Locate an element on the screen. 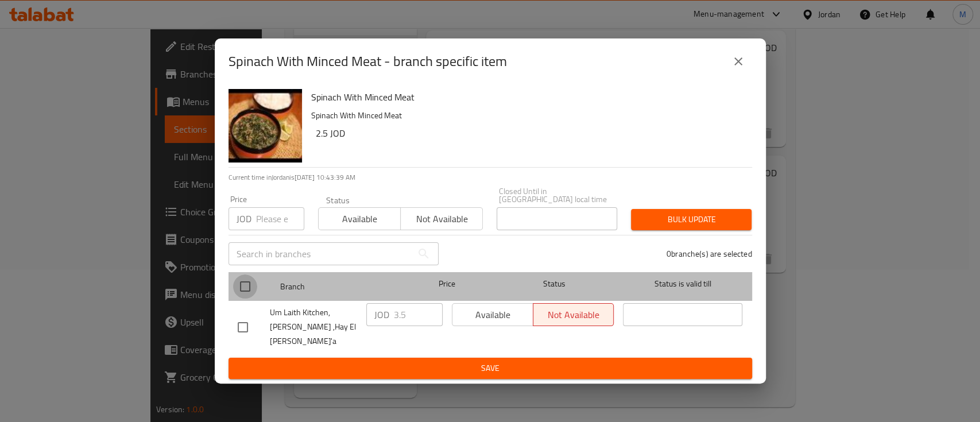  h2: Spinach With Minced Meat - branch specific item is located at coordinates (367, 61).